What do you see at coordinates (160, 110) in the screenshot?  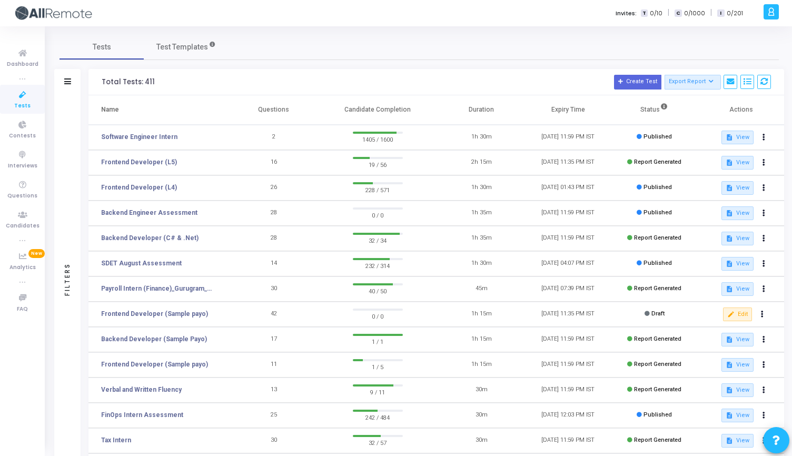 I see `th: Name` at bounding box center [160, 110].